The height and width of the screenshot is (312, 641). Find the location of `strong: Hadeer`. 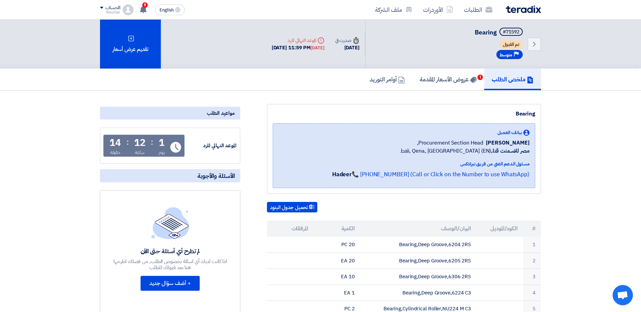

strong: Hadeer is located at coordinates (342, 174).